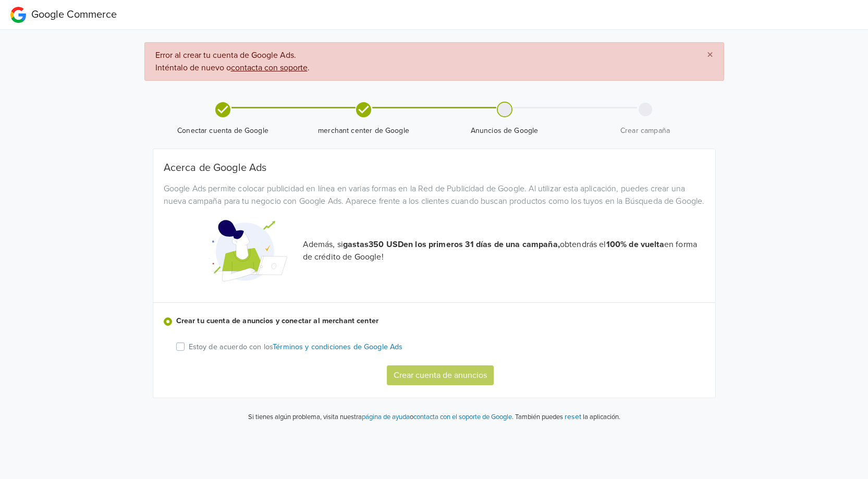 This screenshot has width=868, height=479. What do you see at coordinates (248, 251) in the screenshot?
I see `img: Google Promotional Codes` at bounding box center [248, 251].